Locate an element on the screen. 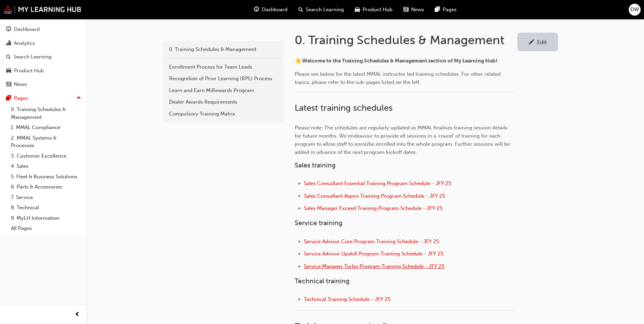  a: Sales Manager Exceed Training Program Schedule - JFY 25 is located at coordinates (373, 208).